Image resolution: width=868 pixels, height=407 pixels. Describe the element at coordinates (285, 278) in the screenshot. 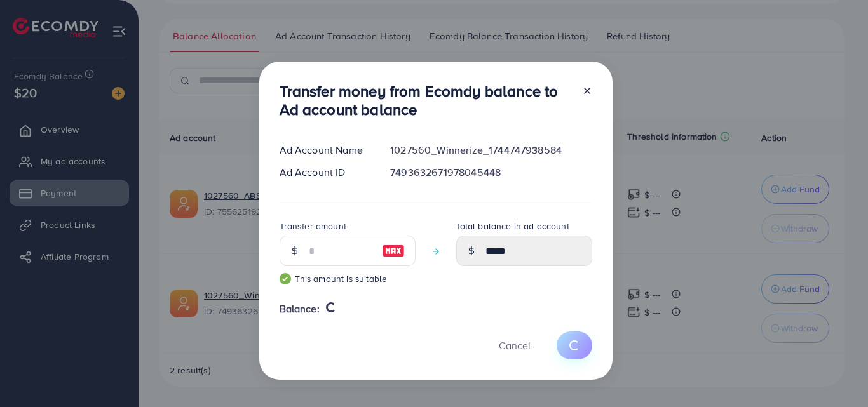

I see `img: guide` at that location.